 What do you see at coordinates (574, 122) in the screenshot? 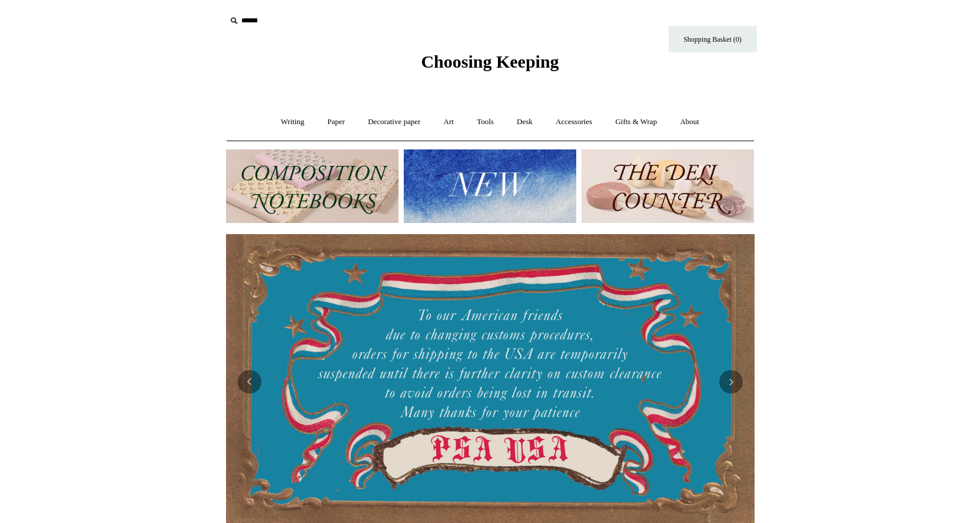
I see `a: Accessories` at bounding box center [574, 122].